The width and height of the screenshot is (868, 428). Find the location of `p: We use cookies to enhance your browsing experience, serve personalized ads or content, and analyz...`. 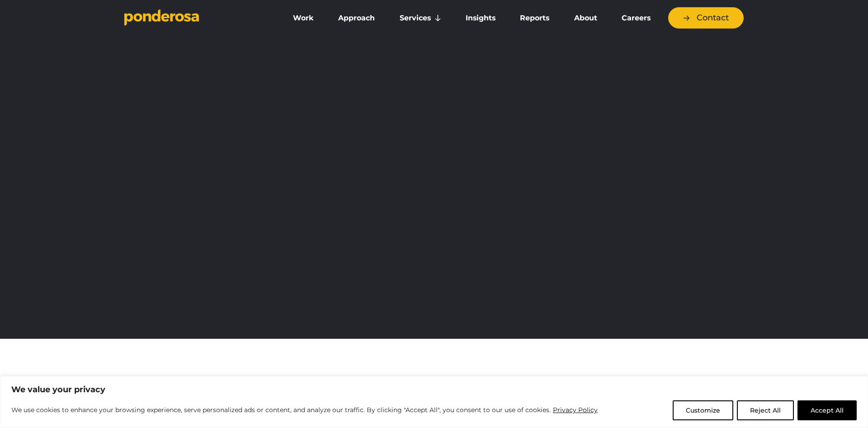

p: We use cookies to enhance your browsing experience, serve personalized ads or content, and analyz... is located at coordinates (305, 410).